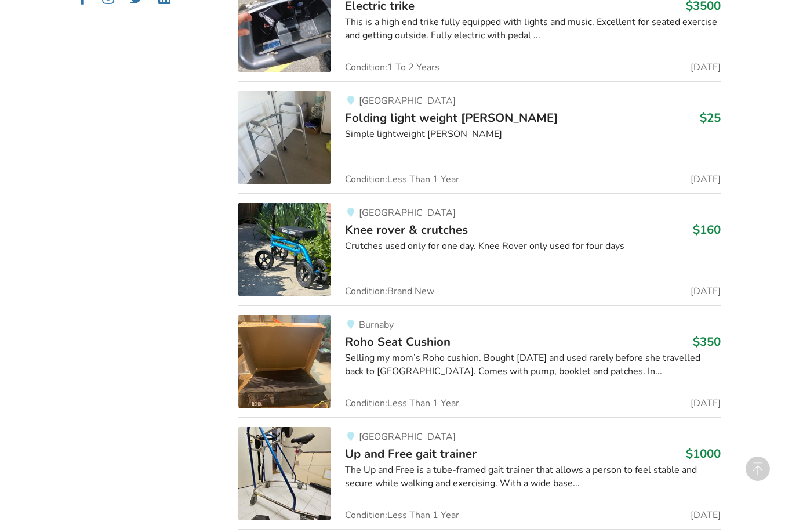 The height and width of the screenshot is (532, 792). I want to click on span: Condition: 1 To 2 Years, so click(392, 67).